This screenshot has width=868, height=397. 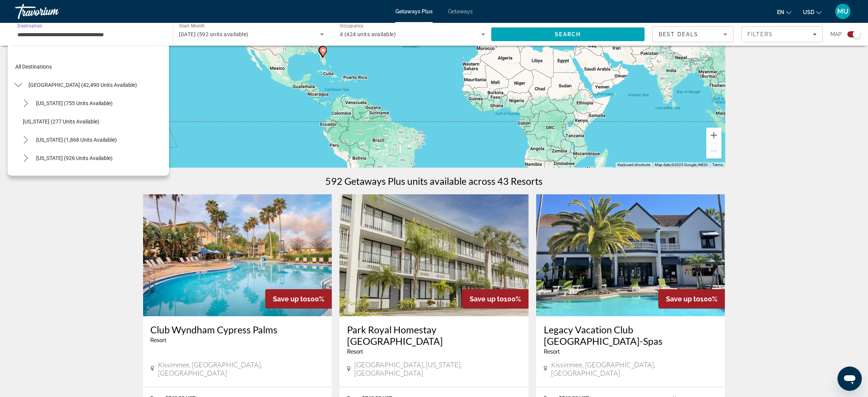 What do you see at coordinates (434, 181) in the screenshot?
I see `h1: 592 Getaways Plus units available across 43 Resorts` at bounding box center [434, 181].